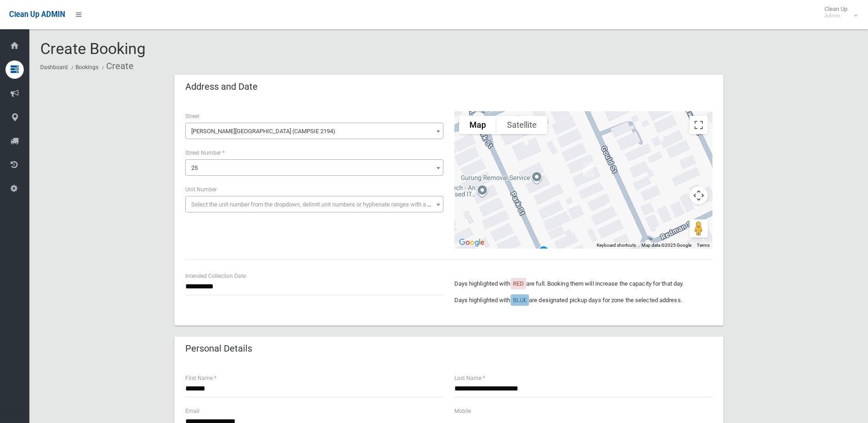  What do you see at coordinates (218, 348) in the screenshot?
I see `header: Personal Details` at bounding box center [218, 348].